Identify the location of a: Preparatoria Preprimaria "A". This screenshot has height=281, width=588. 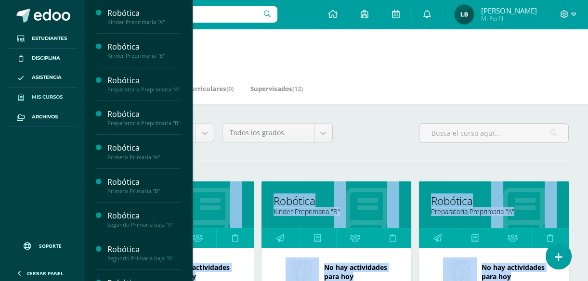
(493, 211).